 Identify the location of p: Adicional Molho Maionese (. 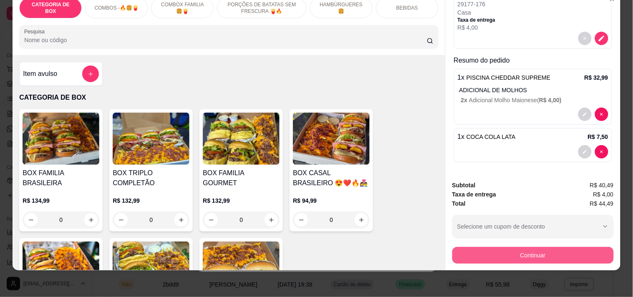
(534, 100).